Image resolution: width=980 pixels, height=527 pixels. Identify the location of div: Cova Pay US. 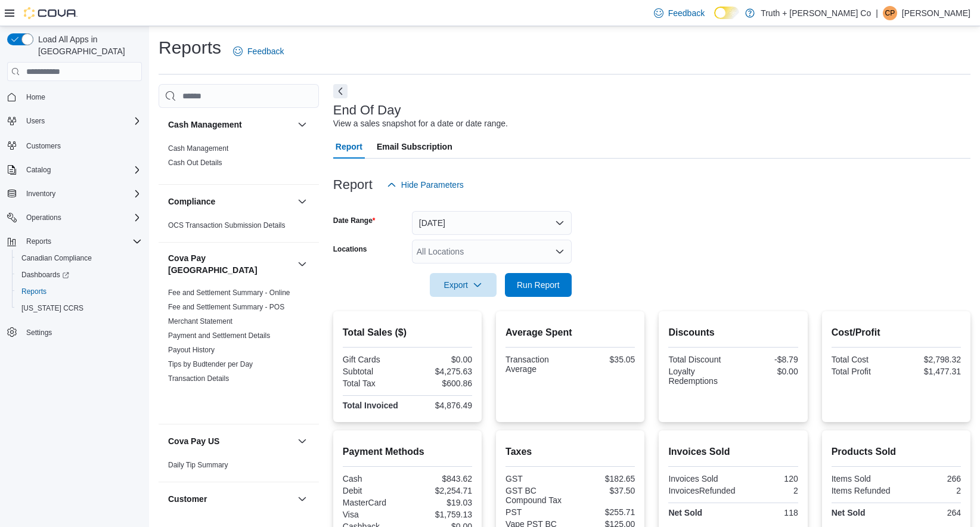
(238, 470).